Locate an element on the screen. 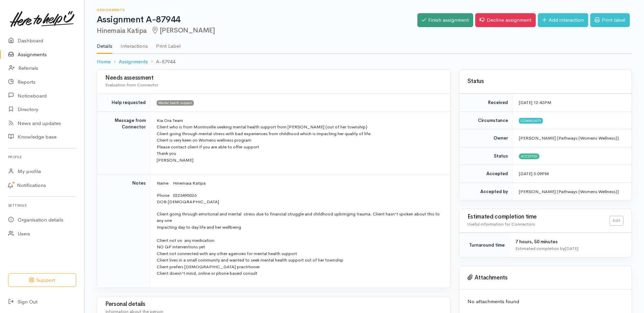  h6: Assignments is located at coordinates (257, 10).